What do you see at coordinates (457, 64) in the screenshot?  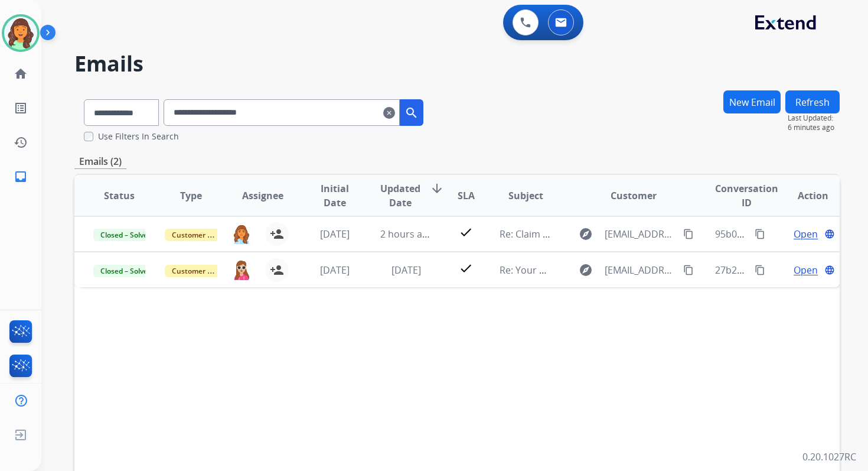 I see `h2: Emails` at bounding box center [457, 64].